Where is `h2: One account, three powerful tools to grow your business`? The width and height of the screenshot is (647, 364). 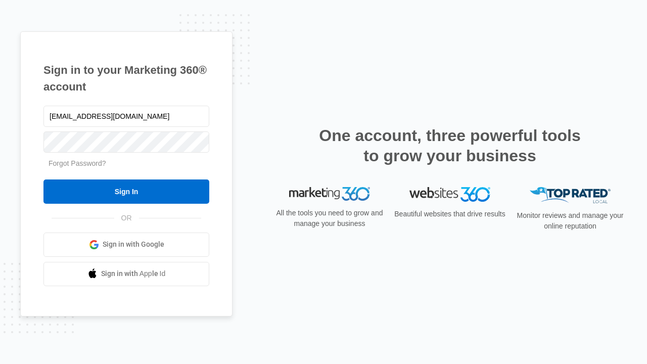
h2: One account, three powerful tools to grow your business is located at coordinates (450, 146).